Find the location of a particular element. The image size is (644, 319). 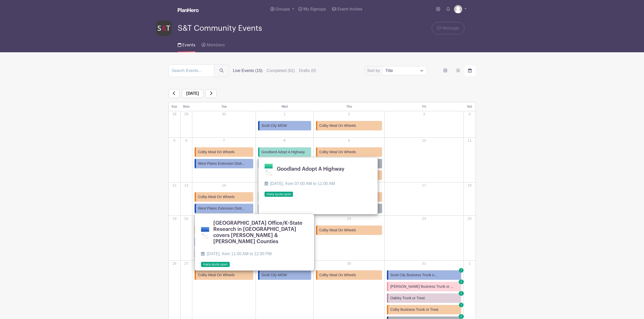

p: 6 is located at coordinates (186, 141).